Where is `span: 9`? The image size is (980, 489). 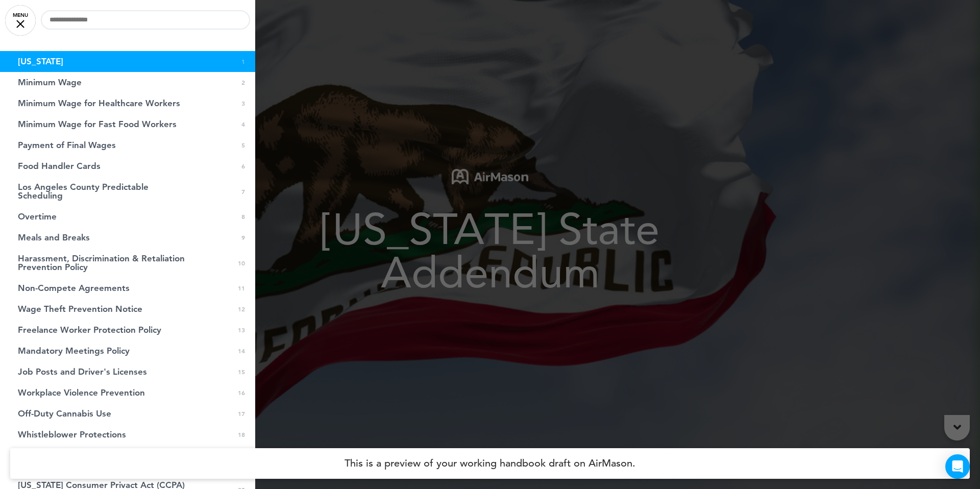
span: 9 is located at coordinates (243, 237).